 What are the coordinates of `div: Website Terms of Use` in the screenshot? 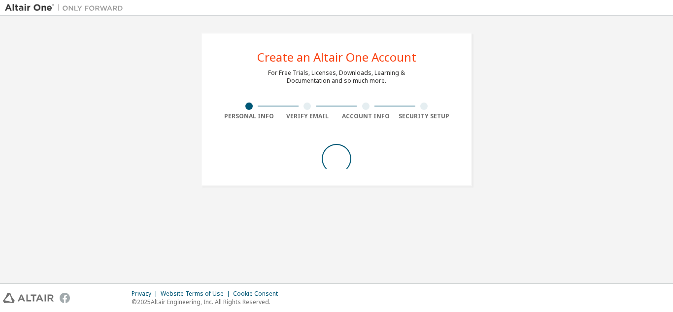 It's located at (197, 294).